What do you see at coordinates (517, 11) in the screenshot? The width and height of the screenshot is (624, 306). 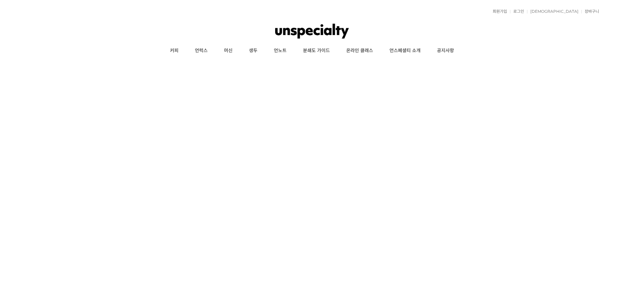 I see `a: 로그인` at bounding box center [517, 11].